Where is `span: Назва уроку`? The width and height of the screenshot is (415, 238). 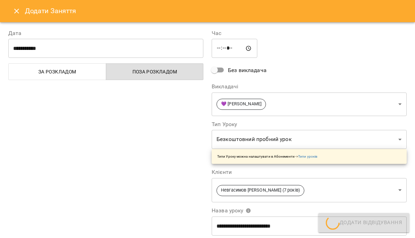
span: Назва уроку is located at coordinates (231, 210).